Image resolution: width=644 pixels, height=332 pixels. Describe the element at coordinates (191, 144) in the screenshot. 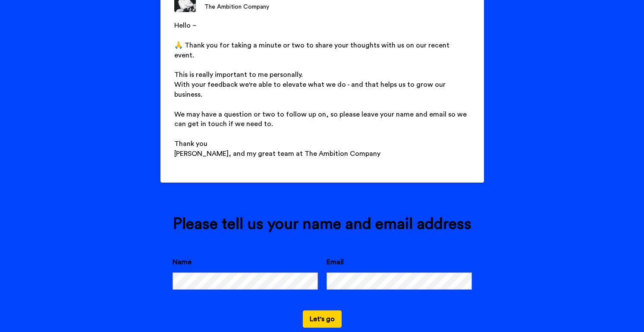

I see `span: Thank you` at that location.